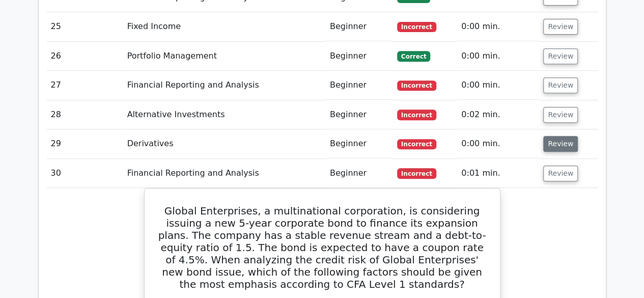  What do you see at coordinates (224, 114) in the screenshot?
I see `td: Alternative Investments` at bounding box center [224, 114].